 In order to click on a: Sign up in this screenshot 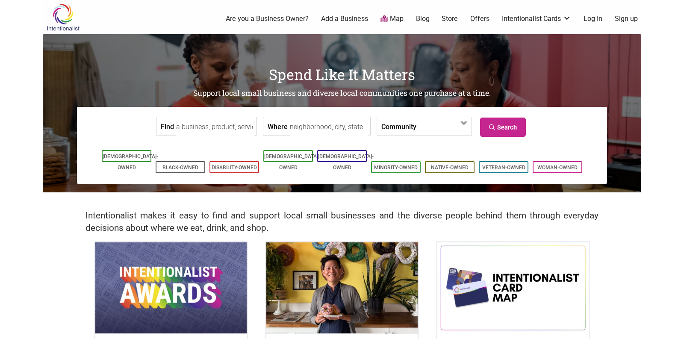, I will do `click(626, 19)`.